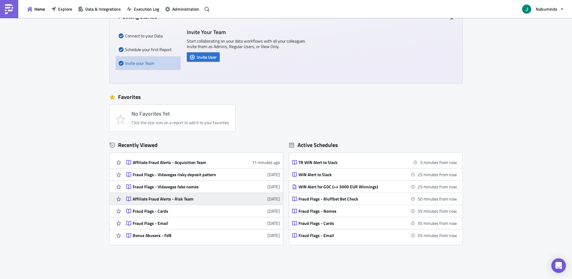 This screenshot has width=572, height=279. I want to click on div: Recently Viewed, so click(196, 145).